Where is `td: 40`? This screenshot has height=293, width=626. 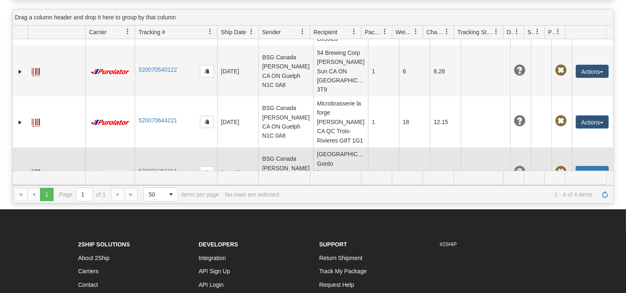
td: 40 is located at coordinates (414, 173).